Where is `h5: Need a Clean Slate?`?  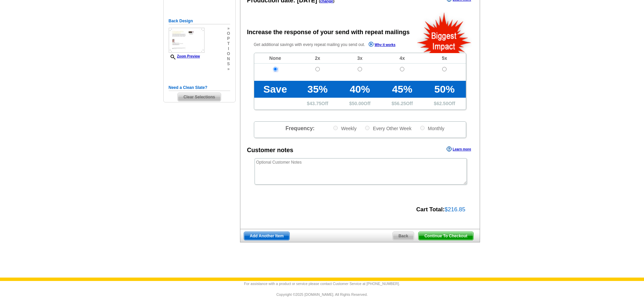 h5: Need a Clean Slate? is located at coordinates (199, 87).